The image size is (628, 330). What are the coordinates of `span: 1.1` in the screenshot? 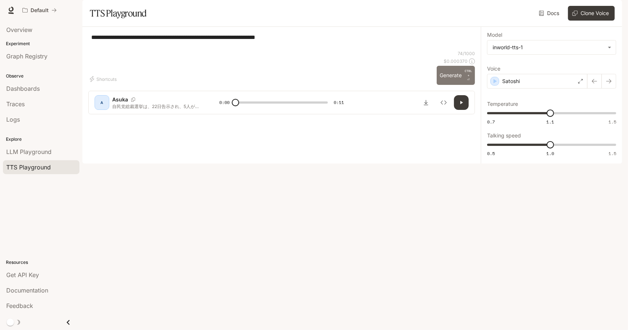 It's located at (550, 122).